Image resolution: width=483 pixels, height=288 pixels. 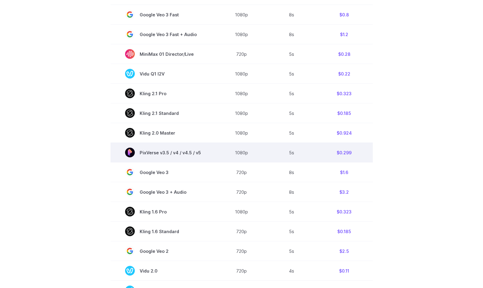 I want to click on td: $1.6, so click(x=344, y=172).